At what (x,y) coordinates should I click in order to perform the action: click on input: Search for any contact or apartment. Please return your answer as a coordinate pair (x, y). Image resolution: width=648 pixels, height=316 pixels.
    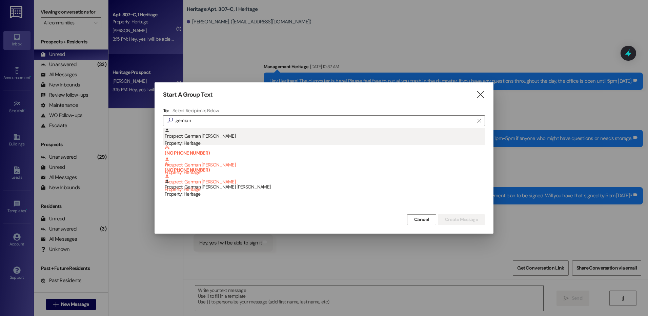
    Looking at the image, I should click on (325, 121).